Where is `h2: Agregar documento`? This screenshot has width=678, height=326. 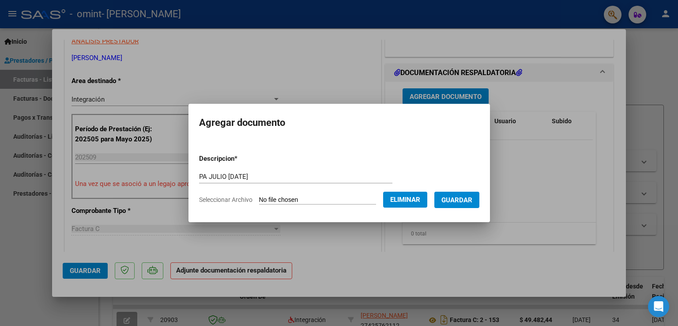
h2: Agregar documento is located at coordinates (339, 123).